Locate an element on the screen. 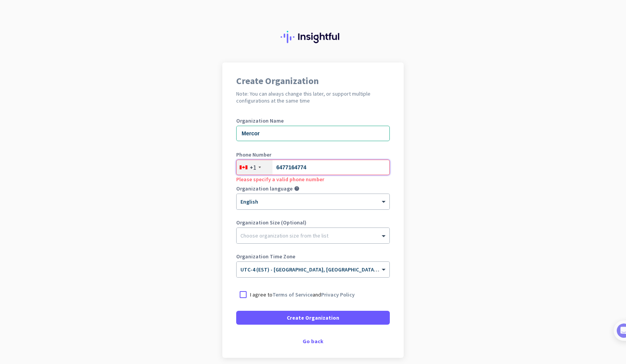 This screenshot has width=626, height=364. input: 506-234-5678 is located at coordinates (313, 167).